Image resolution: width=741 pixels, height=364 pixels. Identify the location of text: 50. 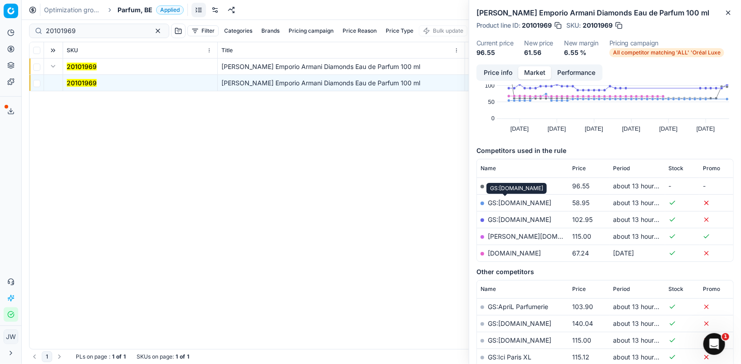
(492, 102).